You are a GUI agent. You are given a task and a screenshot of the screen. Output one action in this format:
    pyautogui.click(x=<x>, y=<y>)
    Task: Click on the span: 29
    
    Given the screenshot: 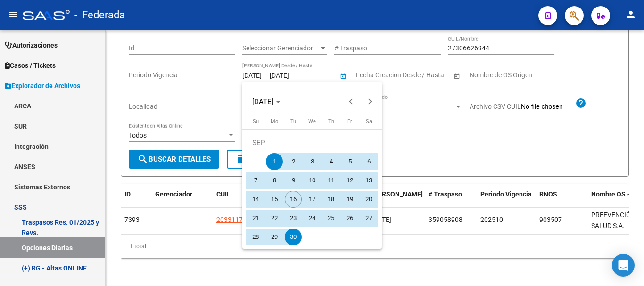 What is the action you would take?
    pyautogui.click(x=274, y=237)
    